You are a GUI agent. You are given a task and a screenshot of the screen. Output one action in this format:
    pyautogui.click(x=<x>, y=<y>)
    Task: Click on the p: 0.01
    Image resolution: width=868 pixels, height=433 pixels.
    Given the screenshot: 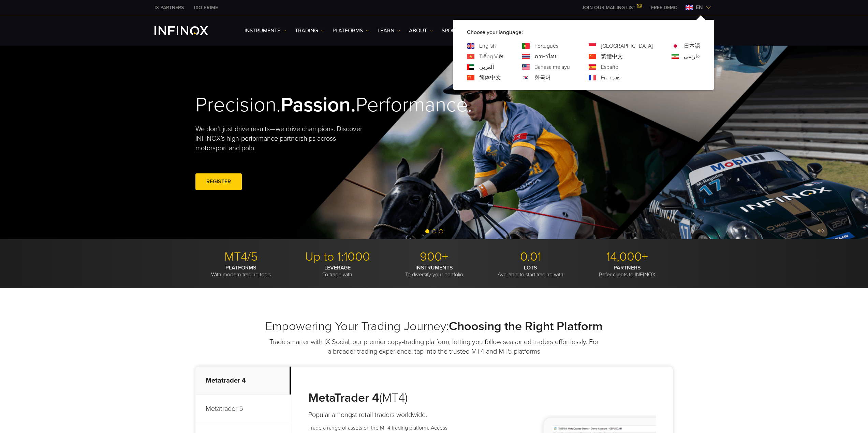 What is the action you would take?
    pyautogui.click(x=530, y=257)
    